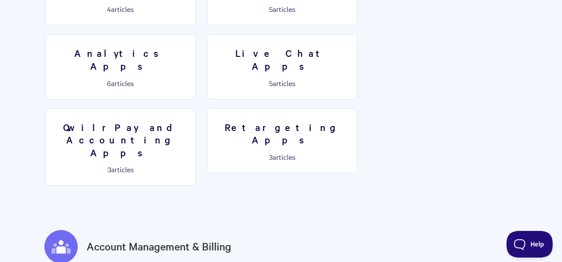 This screenshot has height=262, width=562. I want to click on span: 4, so click(109, 9).